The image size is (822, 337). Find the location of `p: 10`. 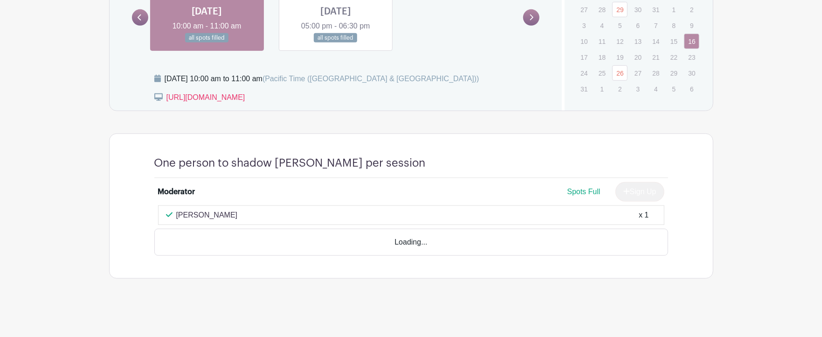

p: 10 is located at coordinates (584, 41).